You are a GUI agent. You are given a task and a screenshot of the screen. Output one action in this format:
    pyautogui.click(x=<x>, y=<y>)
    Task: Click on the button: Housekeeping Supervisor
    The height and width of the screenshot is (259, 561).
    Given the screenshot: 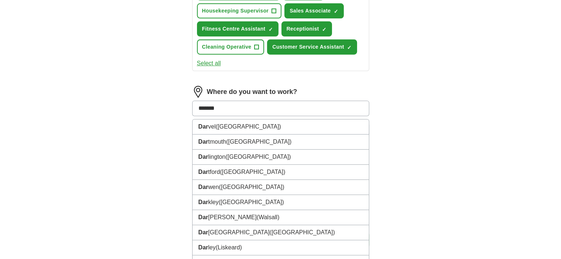 What is the action you would take?
    pyautogui.click(x=239, y=11)
    